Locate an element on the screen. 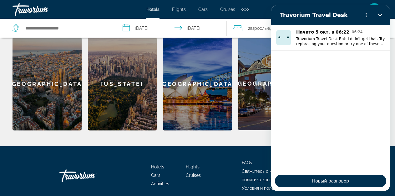 This screenshot has height=196, width=395. span: Свяжитесь с нами is located at coordinates (261, 171).